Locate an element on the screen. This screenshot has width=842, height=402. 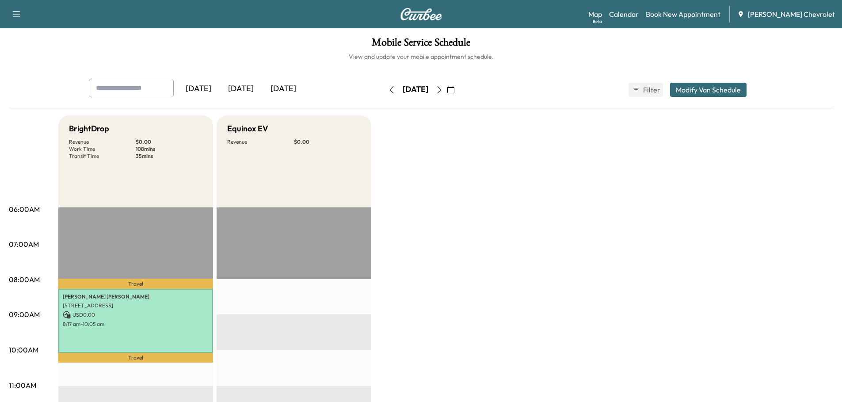
p: 35 mins is located at coordinates (169, 156).